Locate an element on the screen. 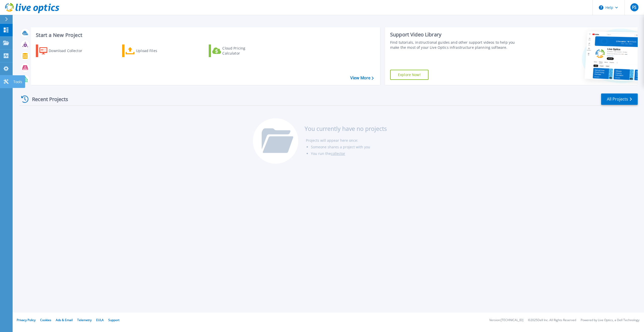  a: Privacy Policy is located at coordinates (26, 320).